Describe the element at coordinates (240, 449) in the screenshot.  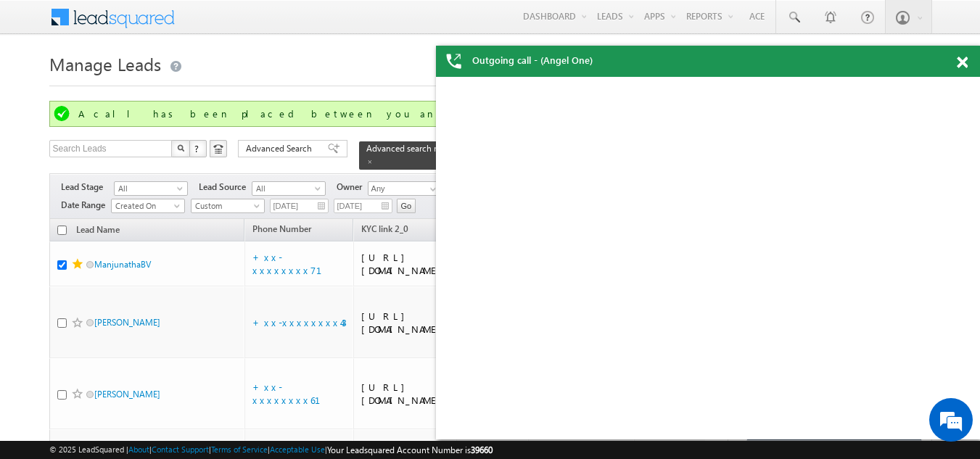
I see `a: Terms of Service` at that location.